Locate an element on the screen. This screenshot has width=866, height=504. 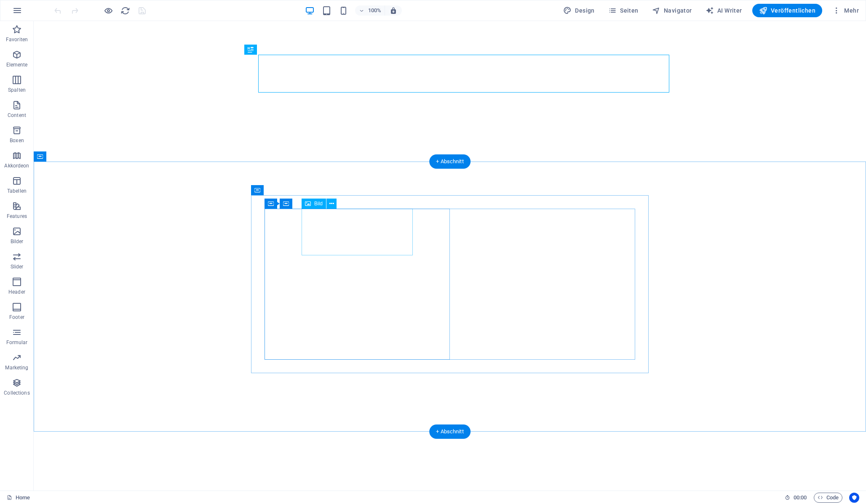
span: Design is located at coordinates (579, 10).